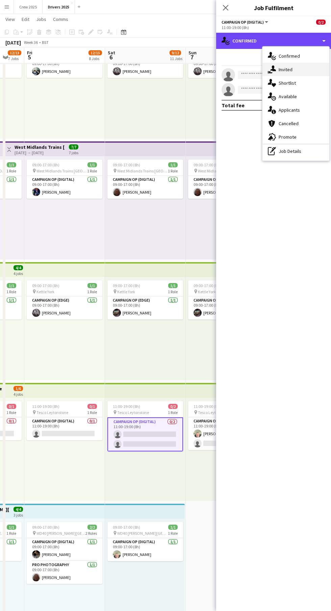 This screenshot has height=611, width=331. Describe the element at coordinates (233, 105) in the screenshot. I see `div: Total fee` at that location.